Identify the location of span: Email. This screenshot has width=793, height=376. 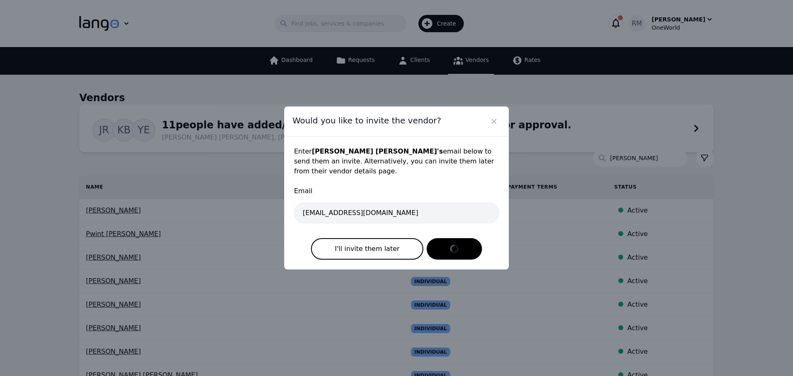
(396, 191).